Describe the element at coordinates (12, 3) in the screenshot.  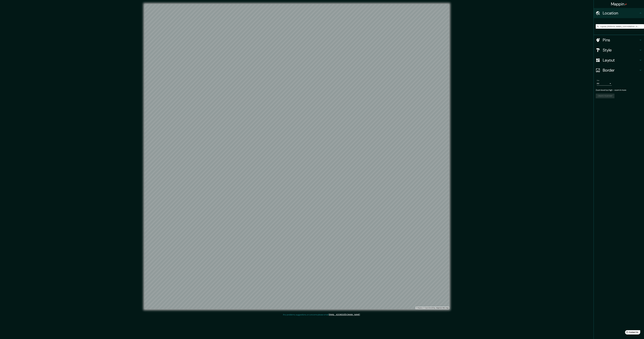
I see `span: Contact Us` at that location.